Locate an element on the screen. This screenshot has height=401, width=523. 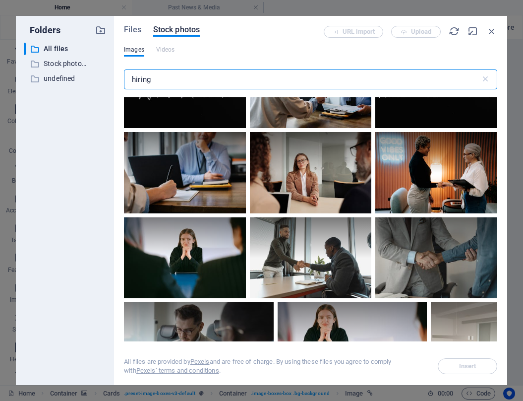
a: Pexels is located at coordinates (200, 361).